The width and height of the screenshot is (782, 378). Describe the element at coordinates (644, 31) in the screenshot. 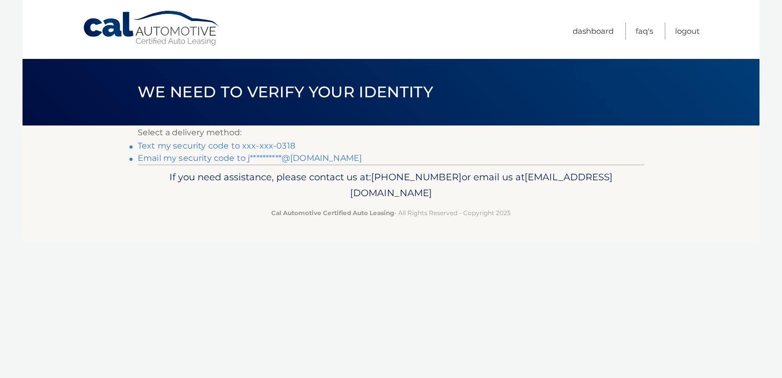

I see `a: FAQ's` at that location.